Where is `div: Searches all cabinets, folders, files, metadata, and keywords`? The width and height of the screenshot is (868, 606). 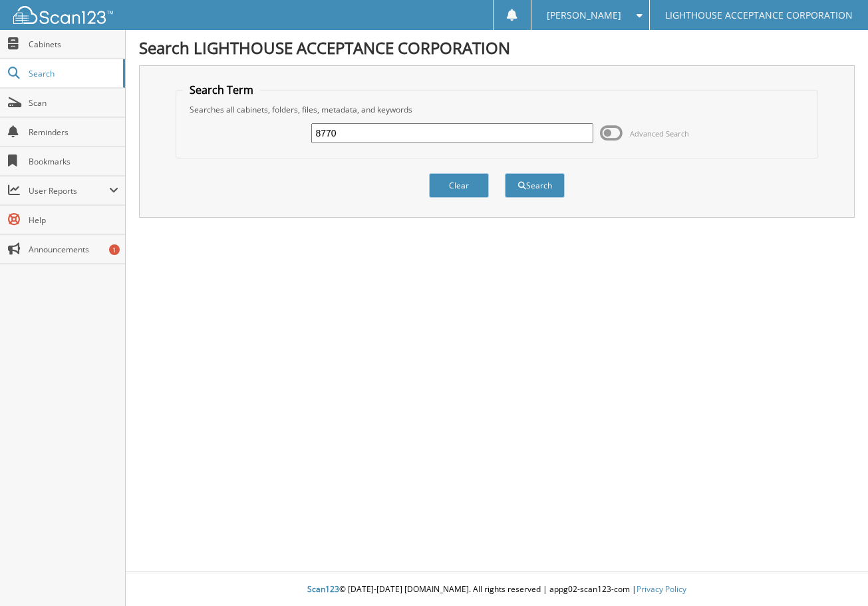
div: Searches all cabinets, folders, files, metadata, and keywords is located at coordinates (497, 109).